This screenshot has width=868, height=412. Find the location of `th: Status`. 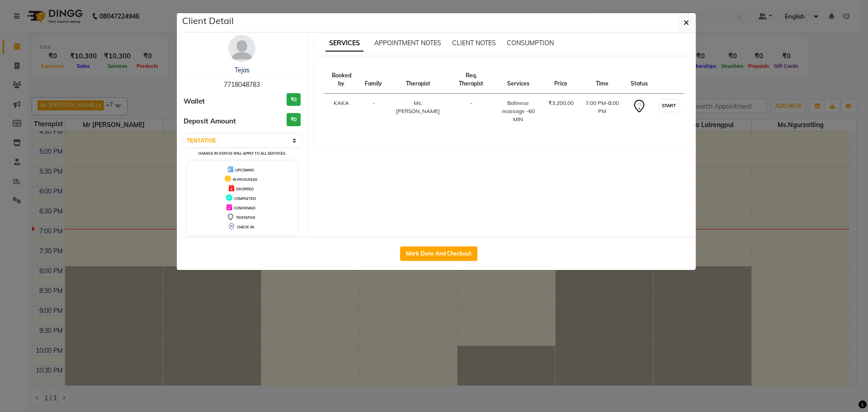

th: Status is located at coordinates (639, 79).